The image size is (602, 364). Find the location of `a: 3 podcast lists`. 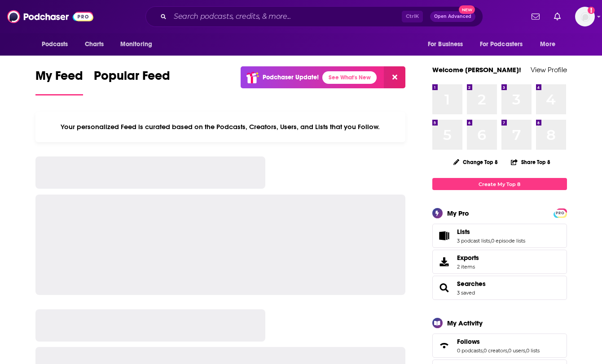

a: 3 podcast lists is located at coordinates (474, 241).